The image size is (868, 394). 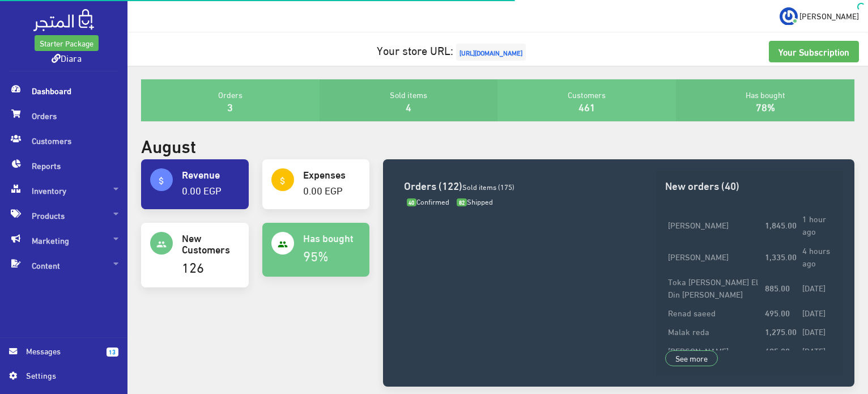 What do you see at coordinates (193, 266) in the screenshot?
I see `a: 126` at bounding box center [193, 266].